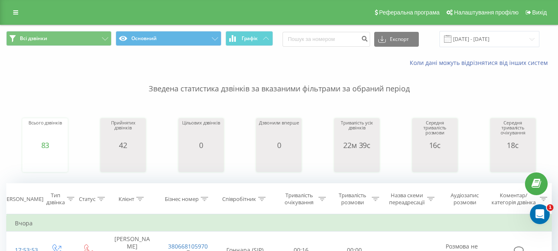 The width and height of the screenshot is (558, 251). What do you see at coordinates (539, 12) in the screenshot?
I see `span: Вихід` at bounding box center [539, 12].